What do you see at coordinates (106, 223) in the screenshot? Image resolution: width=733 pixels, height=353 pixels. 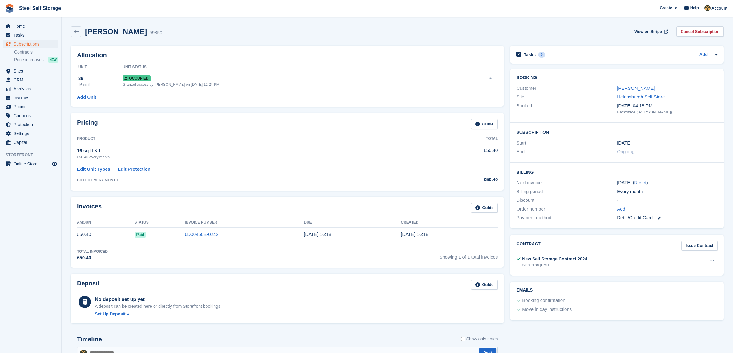 I see `th: Amount` at bounding box center [106, 223].